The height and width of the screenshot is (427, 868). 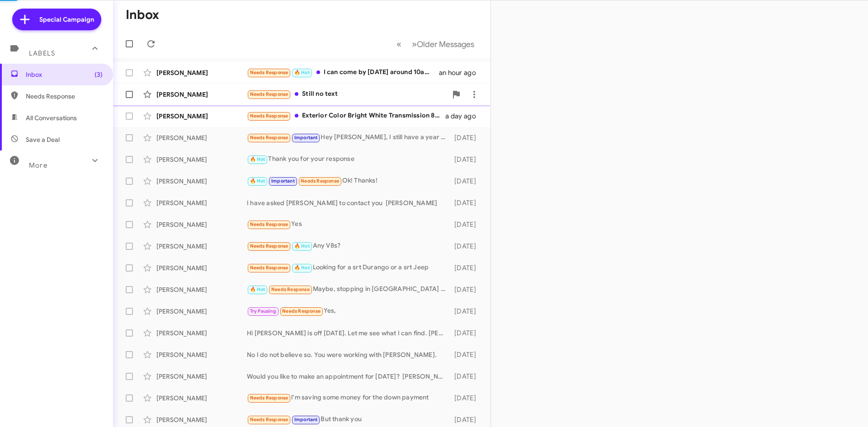 I want to click on div: Thank you for your response, so click(x=348, y=159).